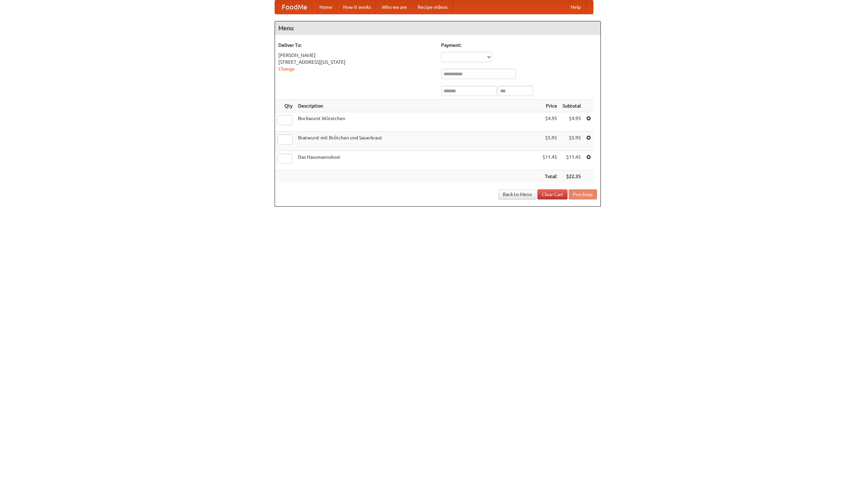 Image resolution: width=868 pixels, height=480 pixels. What do you see at coordinates (549, 106) in the screenshot?
I see `th: Price` at bounding box center [549, 106].